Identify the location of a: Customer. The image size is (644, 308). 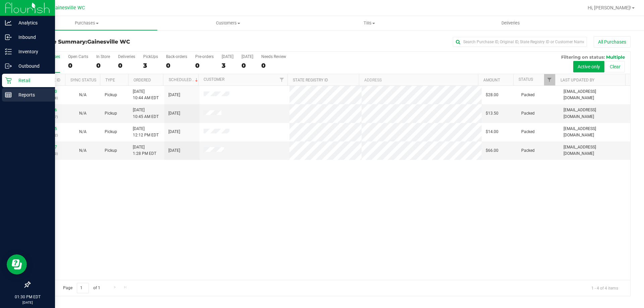
(214, 80).